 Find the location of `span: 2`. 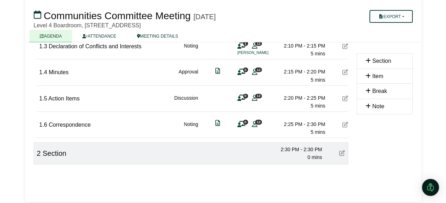

span: 2 is located at coordinates (39, 153).